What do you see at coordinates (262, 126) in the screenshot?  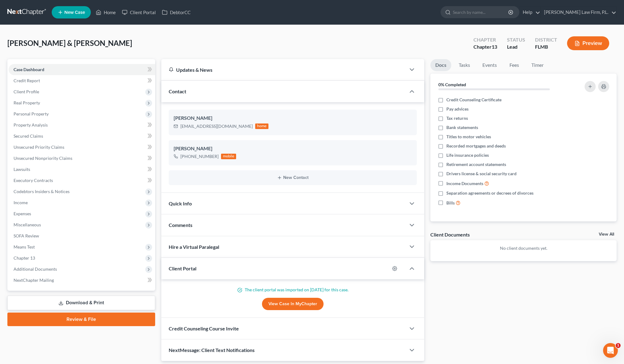 I see `div: home` at bounding box center [262, 126].